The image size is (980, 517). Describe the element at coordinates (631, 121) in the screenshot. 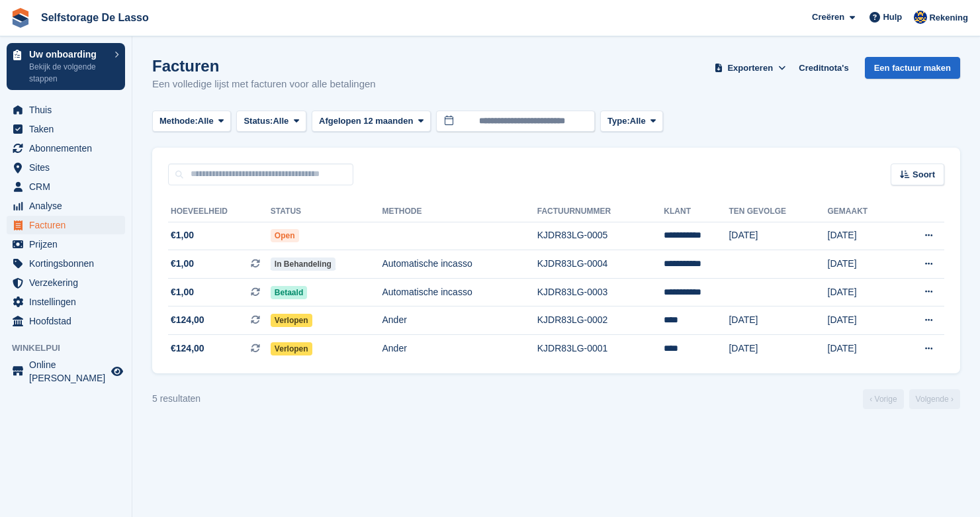

I see `button: Type: Alle` at that location.